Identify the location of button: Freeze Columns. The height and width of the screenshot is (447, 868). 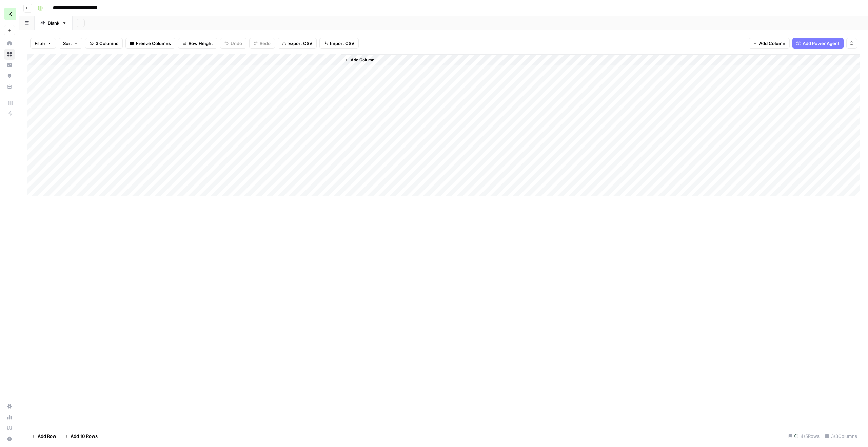
(150, 43).